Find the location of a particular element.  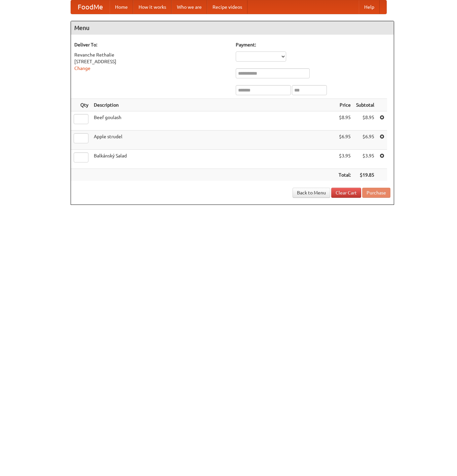

th: Subtotal is located at coordinates (365, 105).